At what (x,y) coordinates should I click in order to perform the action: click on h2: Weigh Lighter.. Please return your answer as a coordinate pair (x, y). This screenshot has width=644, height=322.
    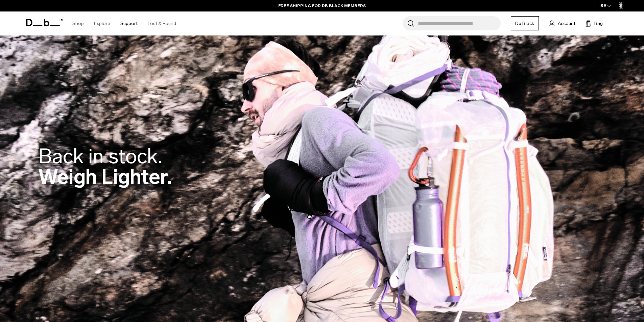
    Looking at the image, I should click on (105, 166).